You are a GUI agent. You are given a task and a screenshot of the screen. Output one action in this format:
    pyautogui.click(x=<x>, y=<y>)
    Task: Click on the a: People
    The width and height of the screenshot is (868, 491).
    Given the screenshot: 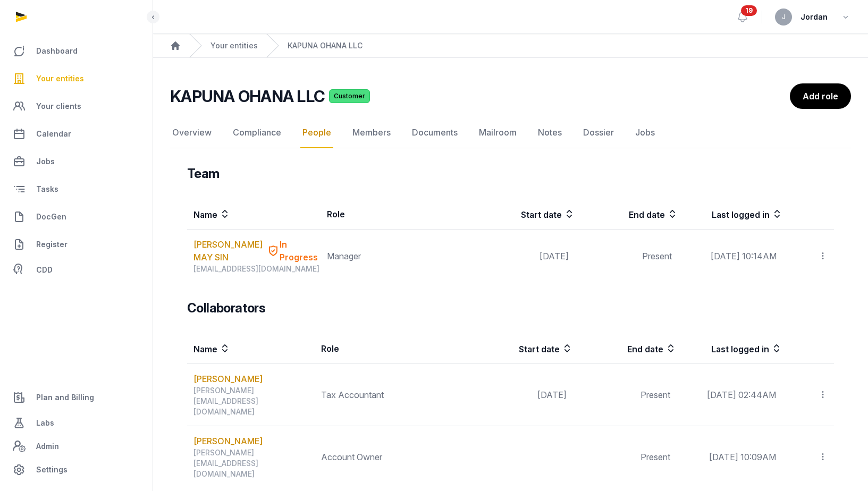 What is the action you would take?
    pyautogui.click(x=317, y=133)
    